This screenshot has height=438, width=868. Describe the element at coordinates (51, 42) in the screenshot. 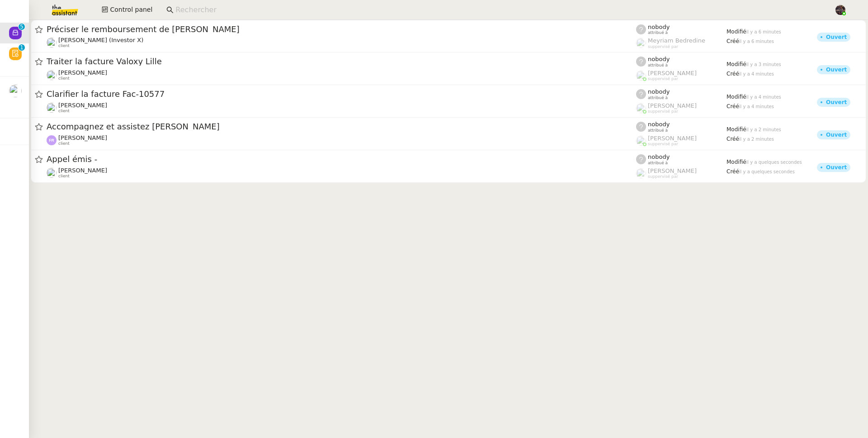

I see `img: users%2FUWPTPKITw0gpiMilXqRXG5g9gXH3%2Favatar%2F405ab820-17f5-49fd-8f81-080694535f4d` at that location.